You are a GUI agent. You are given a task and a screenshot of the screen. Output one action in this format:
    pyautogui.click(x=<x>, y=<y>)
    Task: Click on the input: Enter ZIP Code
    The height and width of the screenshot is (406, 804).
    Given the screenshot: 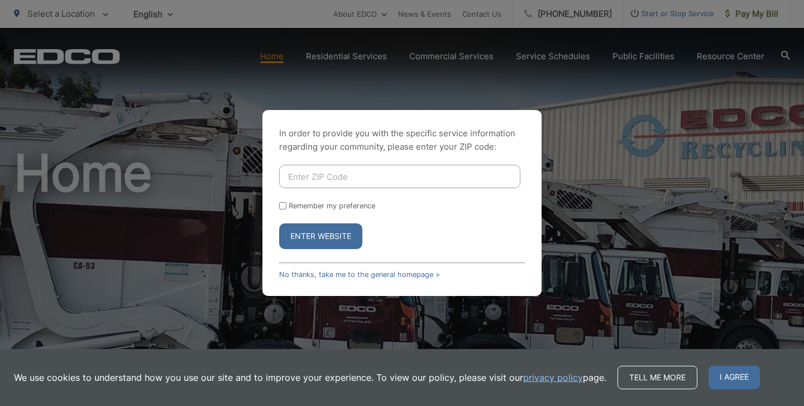 What is the action you would take?
    pyautogui.click(x=400, y=176)
    